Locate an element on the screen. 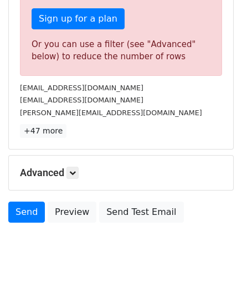  div: Or you can use a filter (see "Advanced" below) to reduce the number of rows is located at coordinates (121, 50).